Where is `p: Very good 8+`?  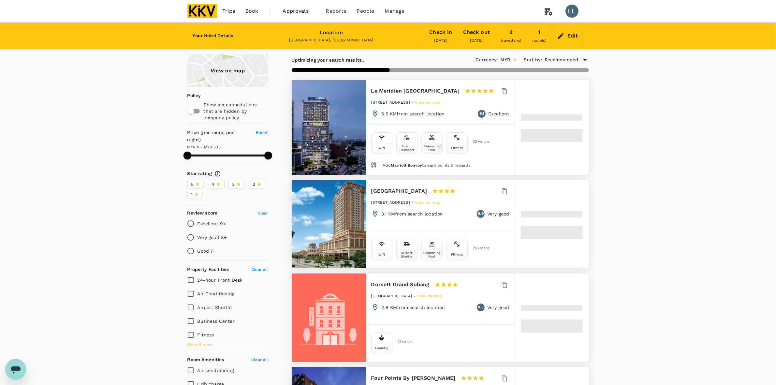 p: Very good 8+ is located at coordinates (212, 237).